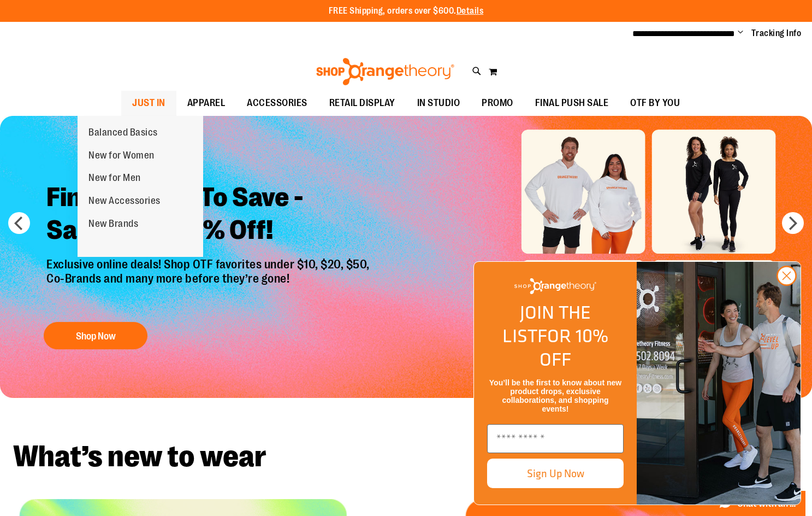 Image resolution: width=812 pixels, height=516 pixels. I want to click on span: RETAIL DISPLAY, so click(362, 103).